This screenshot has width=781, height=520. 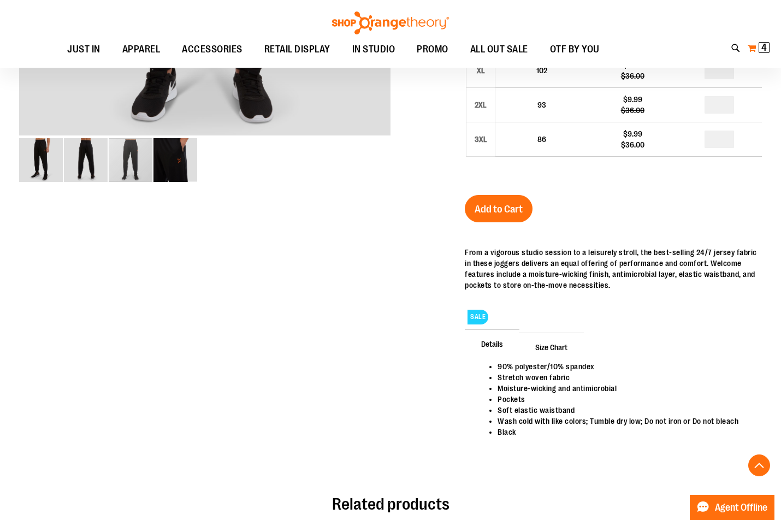 What do you see at coordinates (492, 343) in the screenshot?
I see `span: Details` at bounding box center [492, 343].